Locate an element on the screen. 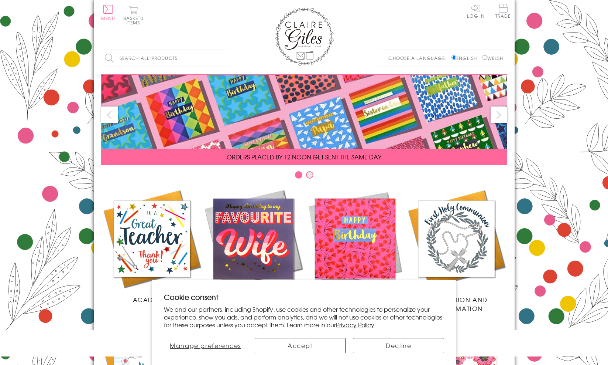  div: Carousel Pagination is located at coordinates (304, 176).